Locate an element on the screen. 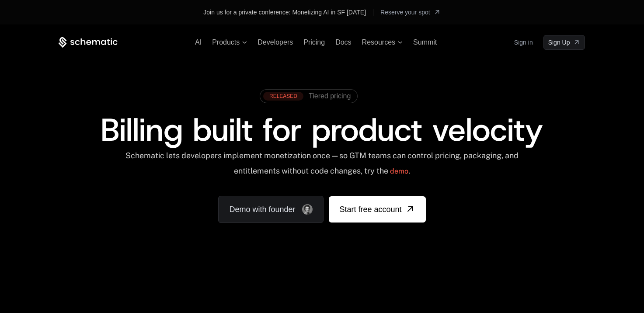  span: Billing built for product velocity is located at coordinates (322, 130).